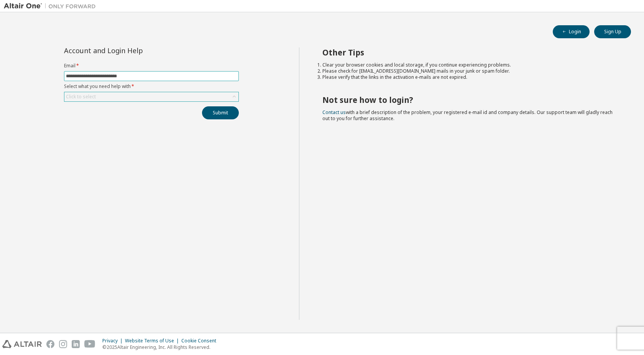  Describe the element at coordinates (152, 66) in the screenshot. I see `label: Email` at that location.